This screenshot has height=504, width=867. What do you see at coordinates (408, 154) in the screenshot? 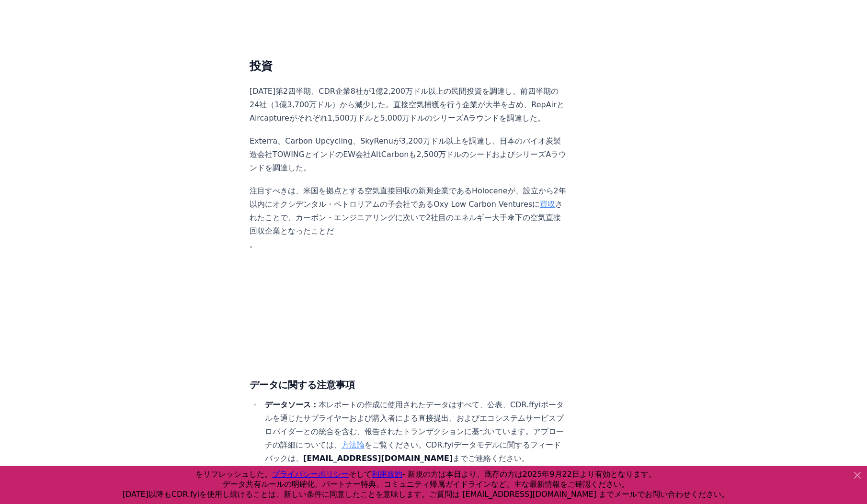
I see `p: Exterra、Carbon Upcycling、SkyRenuが3,200万ドル以上を調達し、日本のバイオ炭製造会社TOWINGとインドのEW会社AltCarbonも2,500万ドルのシードお...` at bounding box center [408, 154].